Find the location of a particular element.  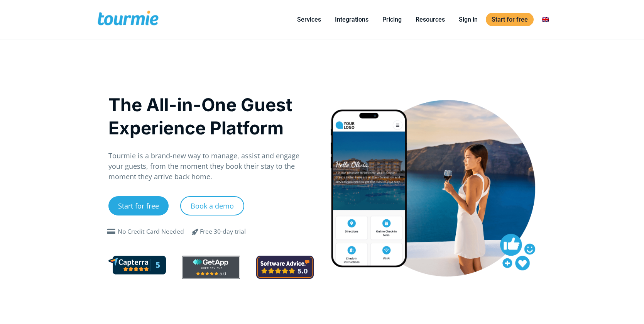

a: Services is located at coordinates (309, 19).